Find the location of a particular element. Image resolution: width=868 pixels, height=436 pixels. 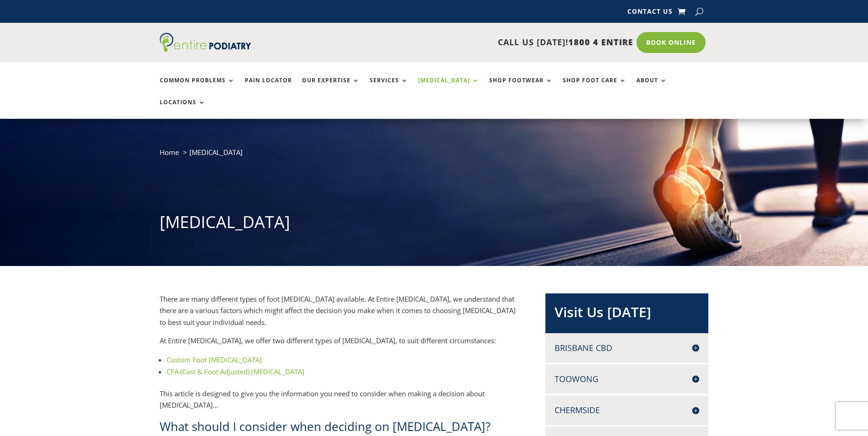

h4: Toowong is located at coordinates (626, 379).